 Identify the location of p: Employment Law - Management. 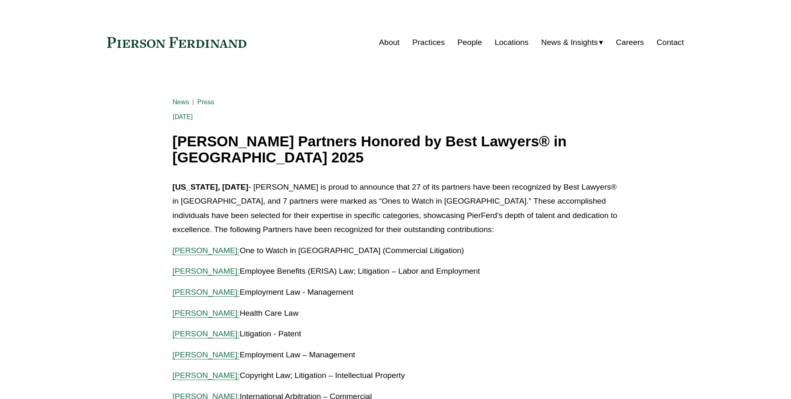
(395, 292).